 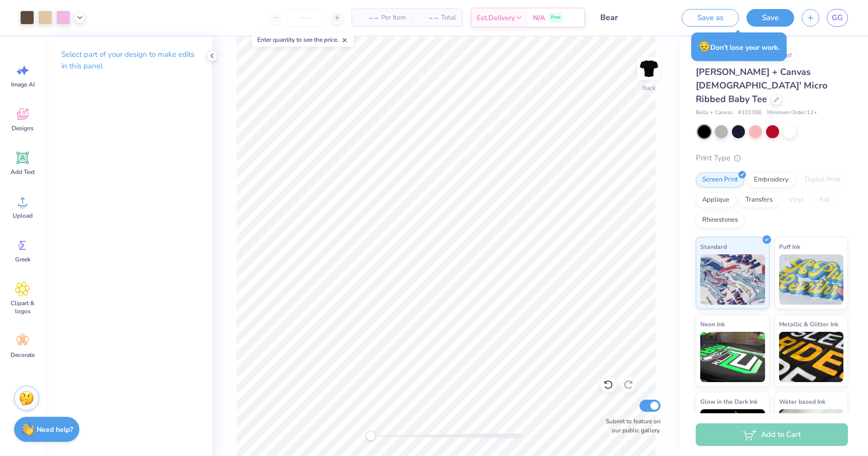 I want to click on div: Digital Print, so click(x=822, y=180).